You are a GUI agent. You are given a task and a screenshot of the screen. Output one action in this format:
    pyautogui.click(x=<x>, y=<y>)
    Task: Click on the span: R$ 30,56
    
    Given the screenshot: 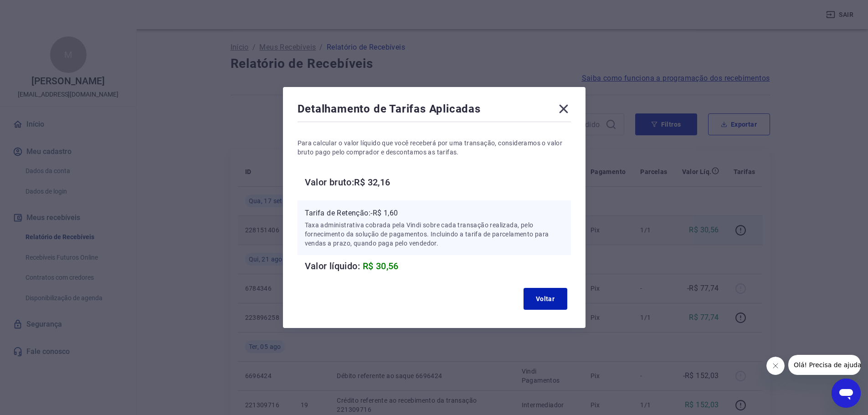 What is the action you would take?
    pyautogui.click(x=381, y=266)
    